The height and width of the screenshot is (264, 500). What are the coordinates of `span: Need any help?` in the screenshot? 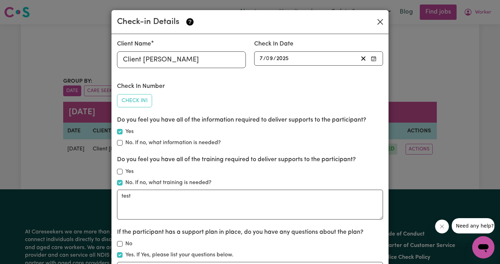 It's located at (23, 8).